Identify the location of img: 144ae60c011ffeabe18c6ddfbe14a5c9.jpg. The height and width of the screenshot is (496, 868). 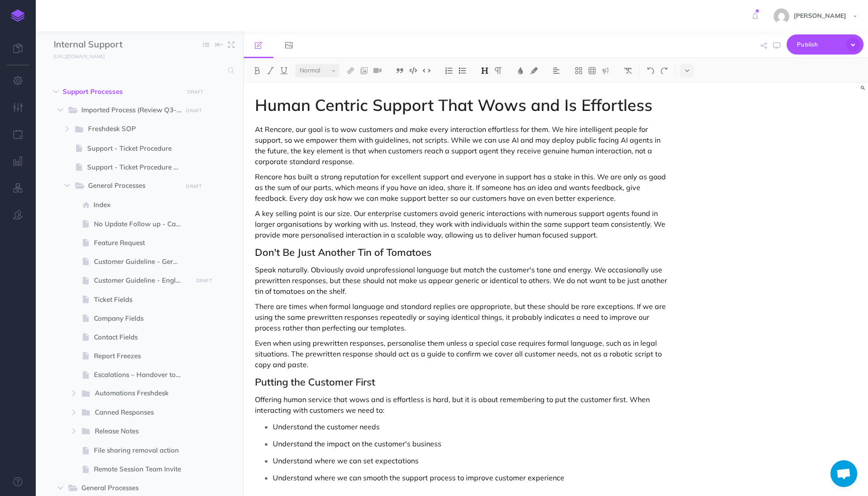
(781, 16).